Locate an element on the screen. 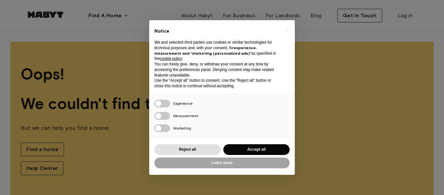 This screenshot has width=444, height=195. span: Experience is located at coordinates (183, 103).